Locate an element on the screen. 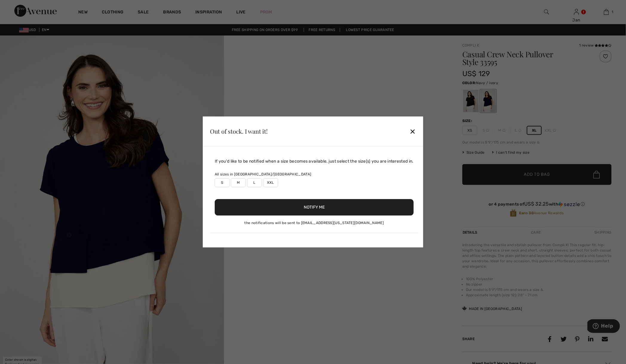  label: XXL is located at coordinates (271, 183).